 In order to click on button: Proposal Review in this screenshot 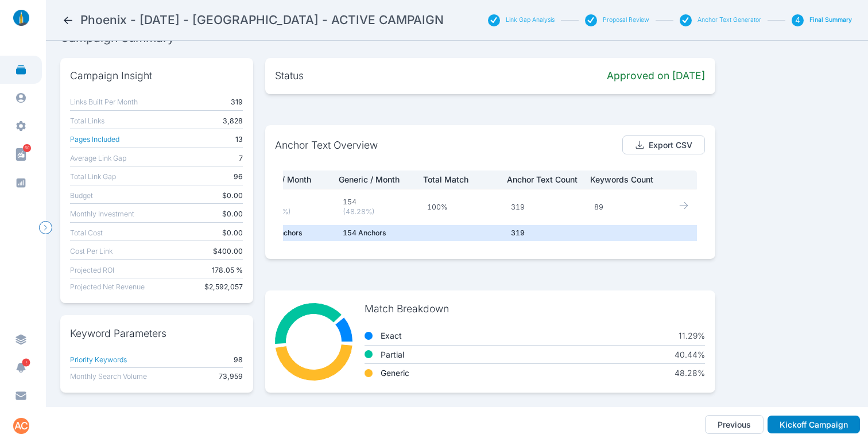, I will do `click(626, 20)`.